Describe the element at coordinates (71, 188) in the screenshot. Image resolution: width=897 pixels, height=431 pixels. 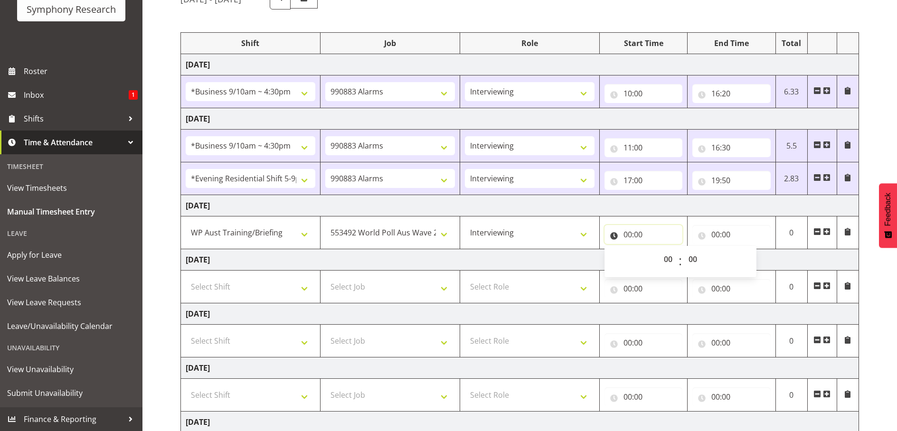
I see `span: View Timesheets` at that location.